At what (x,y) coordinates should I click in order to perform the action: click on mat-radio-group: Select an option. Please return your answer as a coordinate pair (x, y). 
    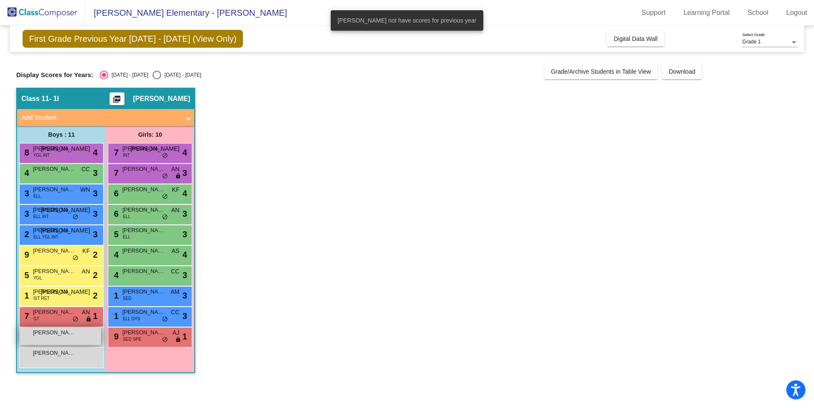
    Looking at the image, I should click on (150, 75).